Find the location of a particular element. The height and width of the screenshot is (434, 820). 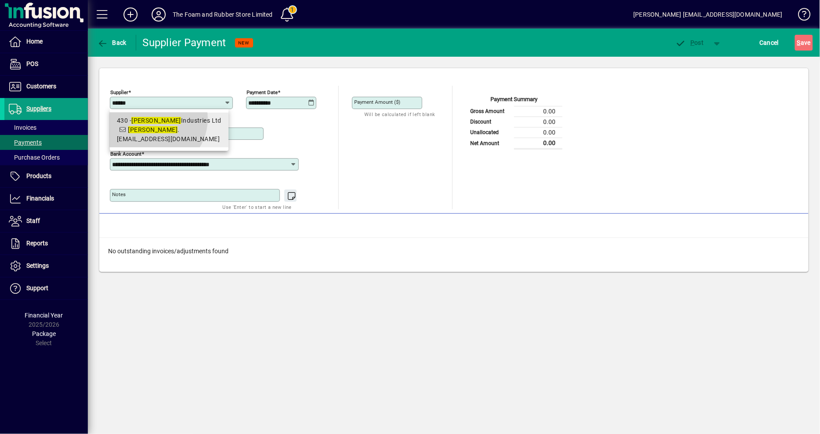

mat-label: Payment Amount ($) is located at coordinates (377, 102).